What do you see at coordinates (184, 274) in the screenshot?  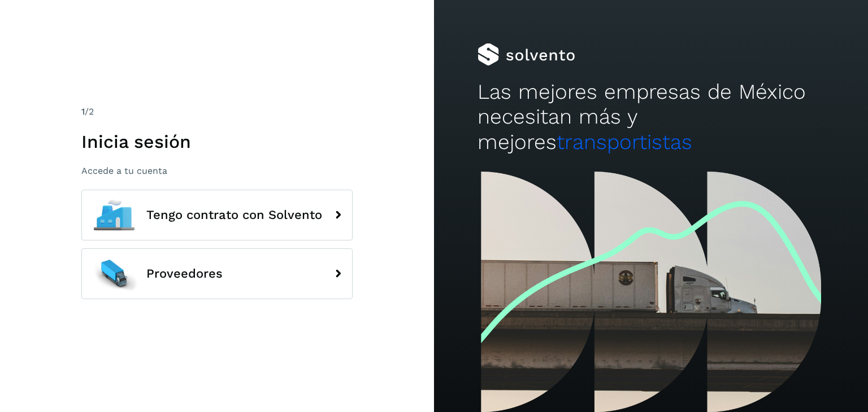 I see `span: Proveedores` at bounding box center [184, 274].